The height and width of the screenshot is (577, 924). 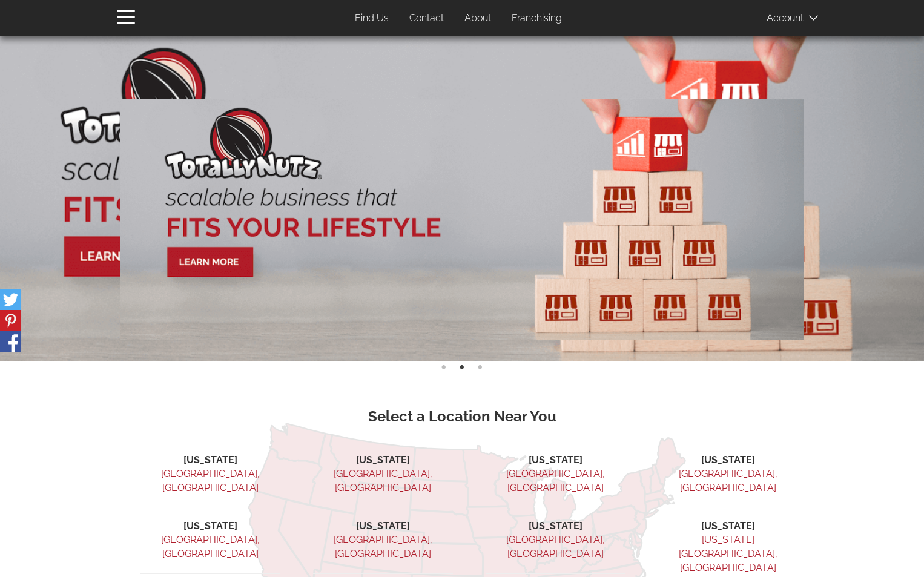 What do you see at coordinates (537, 19) in the screenshot?
I see `a: Franchising` at bounding box center [537, 19].